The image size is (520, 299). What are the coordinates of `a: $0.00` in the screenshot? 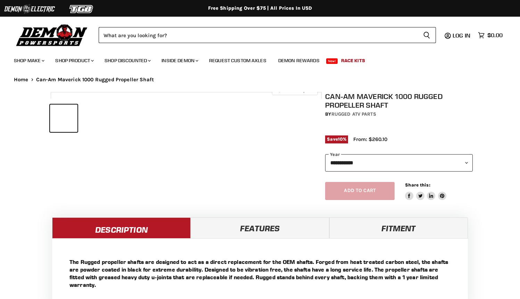 It's located at (490, 35).